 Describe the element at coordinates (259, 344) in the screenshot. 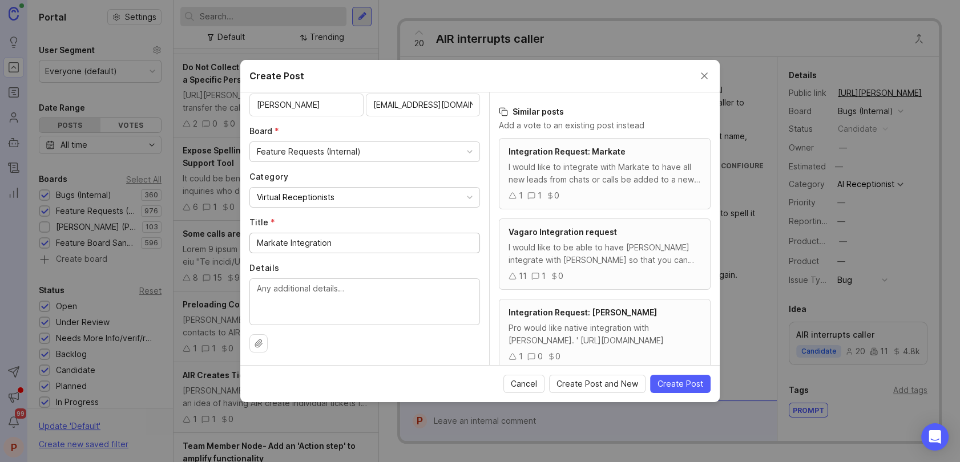

I see `button: Upload file` at that location.